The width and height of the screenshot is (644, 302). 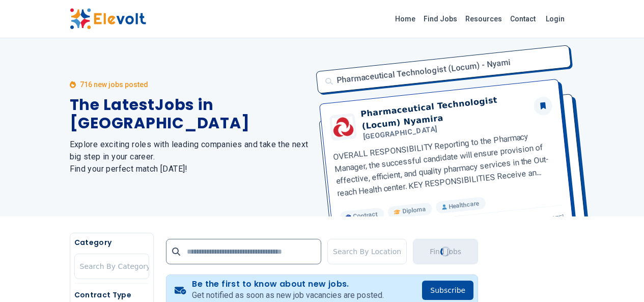 What do you see at coordinates (445, 252) in the screenshot?
I see `button: Find JobsLoading...` at bounding box center [445, 252].